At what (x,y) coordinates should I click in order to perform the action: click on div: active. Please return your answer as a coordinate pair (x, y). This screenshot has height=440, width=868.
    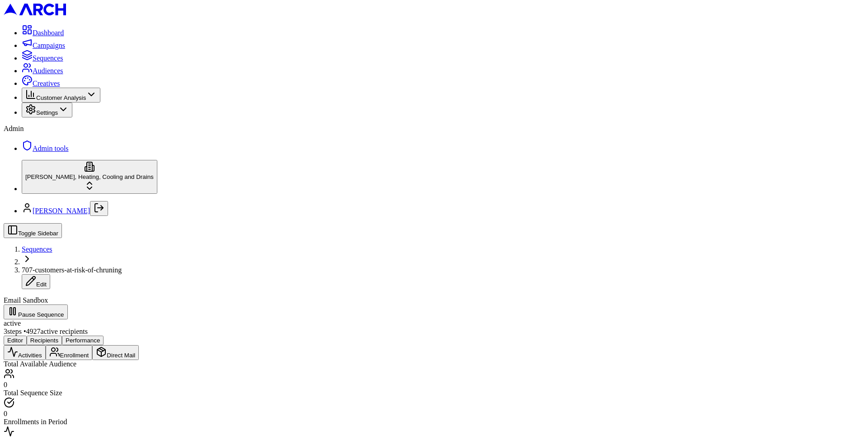
    Looking at the image, I should click on (434, 324).